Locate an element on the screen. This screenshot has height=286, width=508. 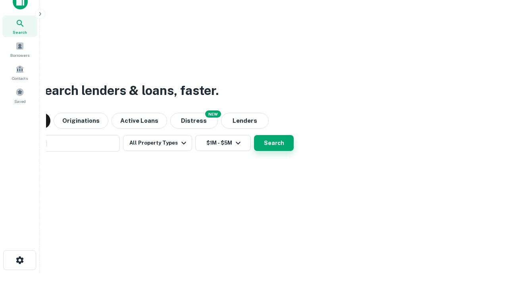
button: Originations is located at coordinates (81, 121).